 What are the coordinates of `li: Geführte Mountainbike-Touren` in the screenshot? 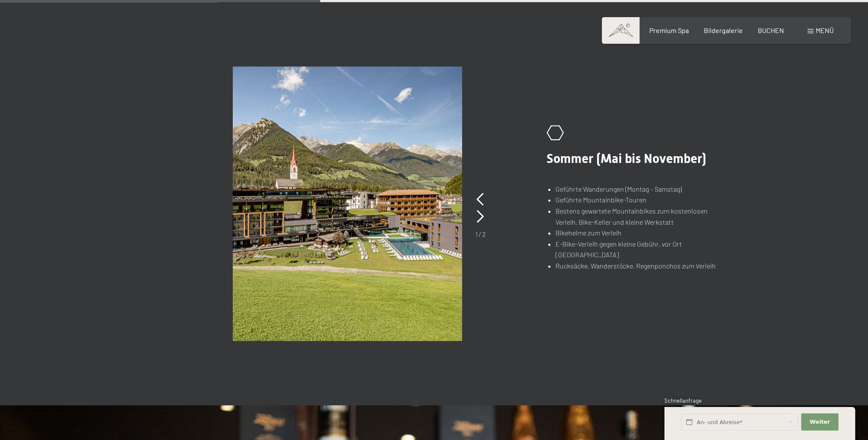 It's located at (641, 200).